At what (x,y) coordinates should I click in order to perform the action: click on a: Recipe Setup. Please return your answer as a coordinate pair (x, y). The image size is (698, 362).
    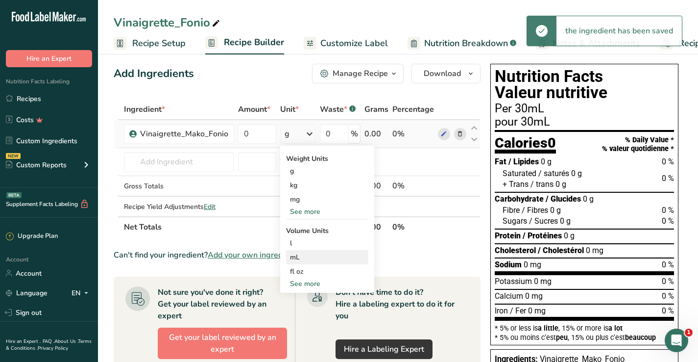
    Looking at the image, I should click on (149, 43).